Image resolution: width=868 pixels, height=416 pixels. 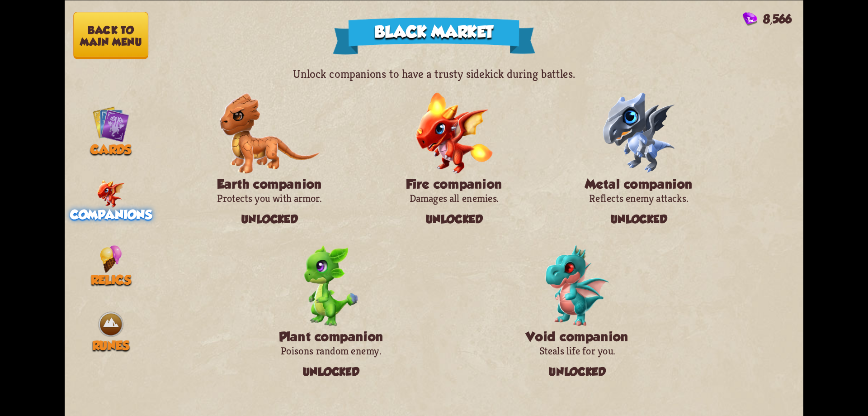 I want to click on h3: Earth companion, so click(x=270, y=183).